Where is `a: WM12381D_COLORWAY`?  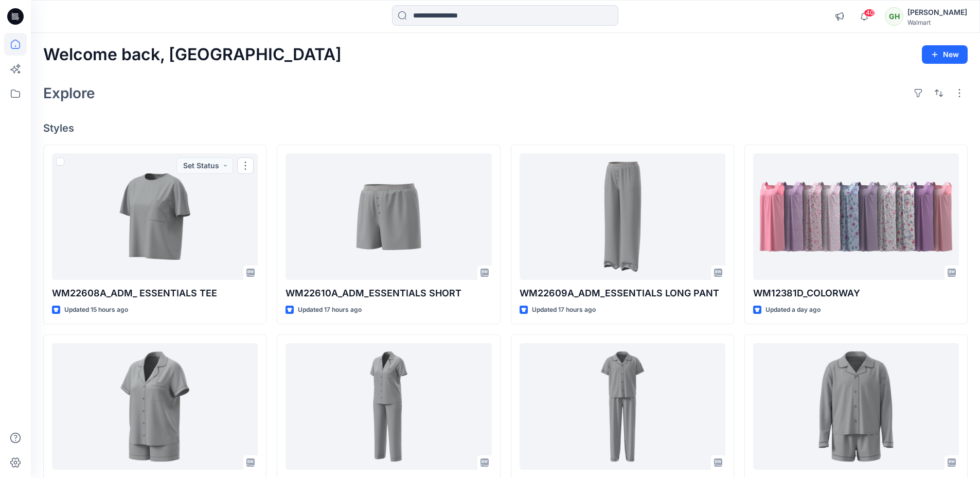
a: WM12381D_COLORWAY is located at coordinates (856, 216).